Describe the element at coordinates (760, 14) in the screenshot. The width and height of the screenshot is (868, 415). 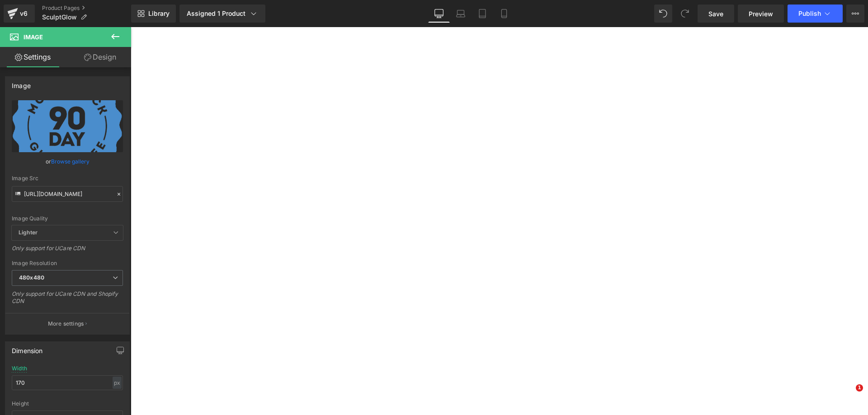
I see `a: Preview` at that location.